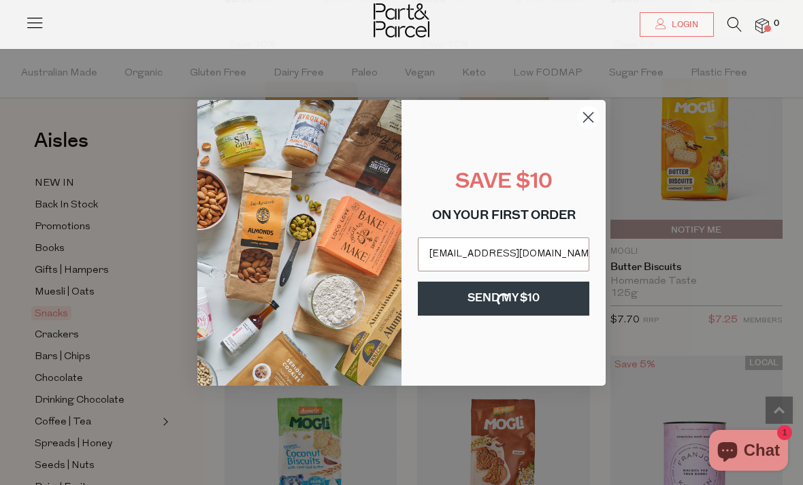 This screenshot has width=803, height=485. Describe the element at coordinates (504, 216) in the screenshot. I see `span: ON YOUR FIRST ORDER` at that location.